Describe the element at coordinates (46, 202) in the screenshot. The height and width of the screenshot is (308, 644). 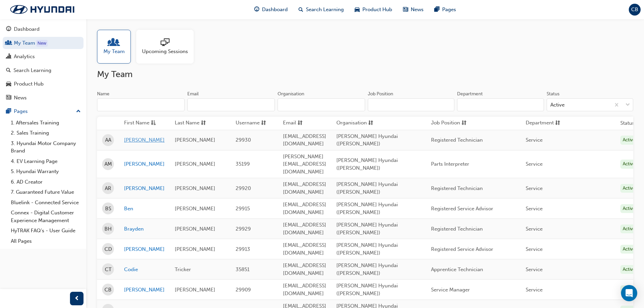
I see `a: Bluelink - Connected Service` at that location.